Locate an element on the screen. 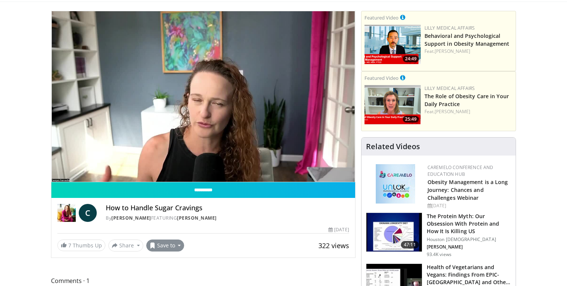 The height and width of the screenshot is (286, 567). h4: How to Handle Sugar Cravings is located at coordinates (227, 208).